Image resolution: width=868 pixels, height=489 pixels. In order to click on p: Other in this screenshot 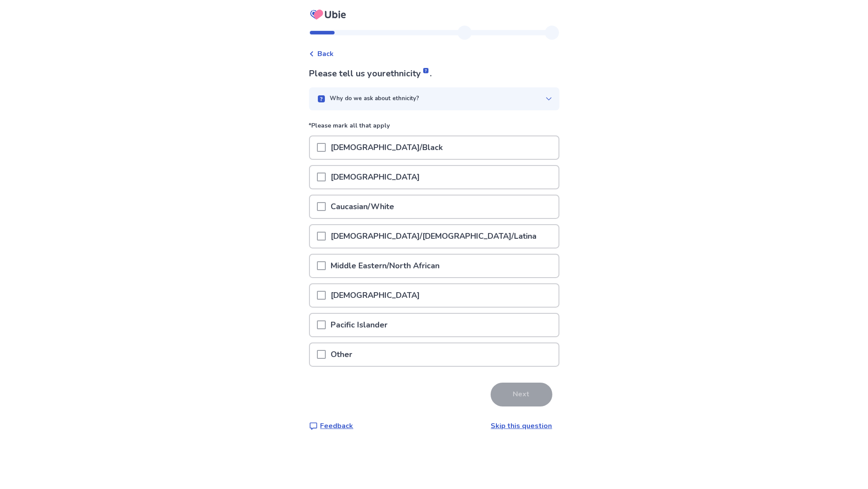, I will do `click(342, 354)`.